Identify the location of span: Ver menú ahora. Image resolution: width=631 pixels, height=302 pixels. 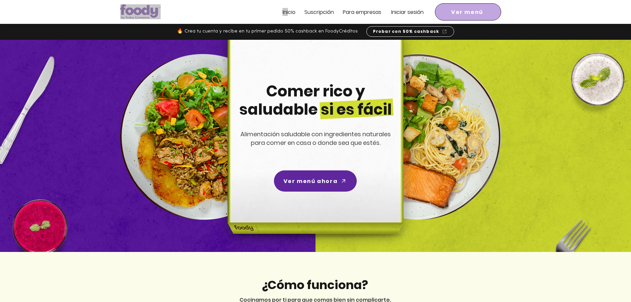
(310, 181).